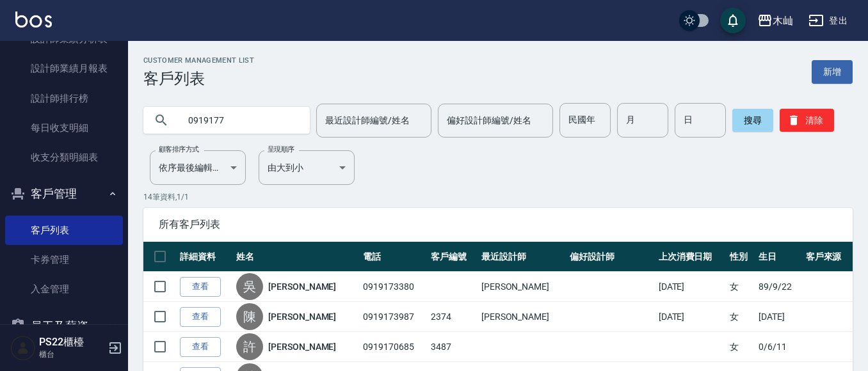  What do you see at coordinates (307, 168) in the screenshot?
I see `div: 由大到小` at bounding box center [307, 168].